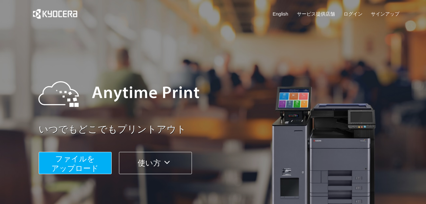 This screenshot has width=426, height=204. I want to click on a: サービス提供店舗, so click(316, 14).